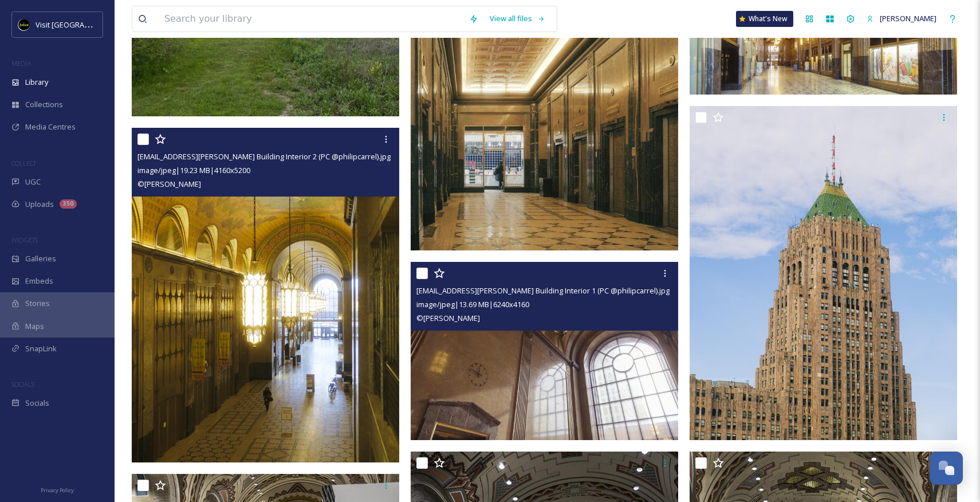  I want to click on span: WIDGETS, so click(24, 239).